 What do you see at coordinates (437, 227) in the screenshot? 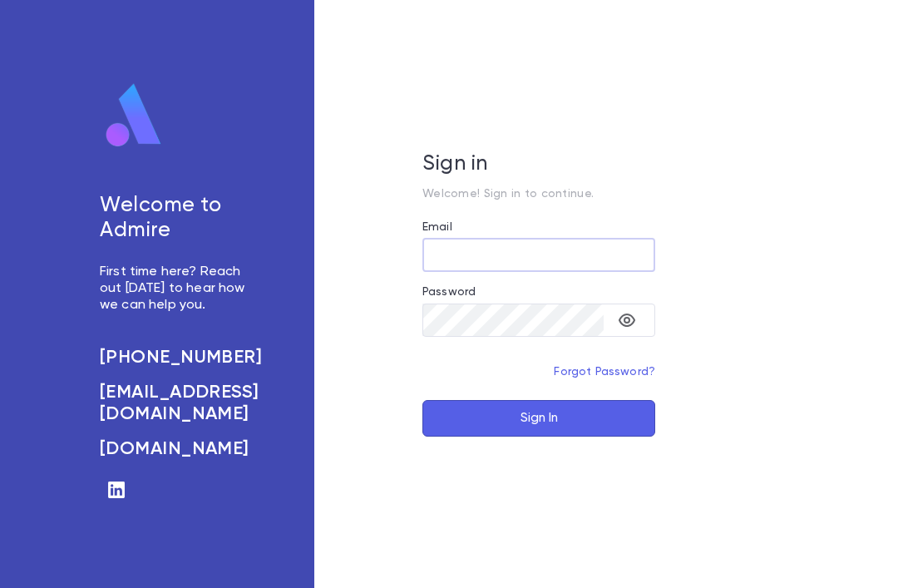
I see `label: Email` at bounding box center [437, 227].